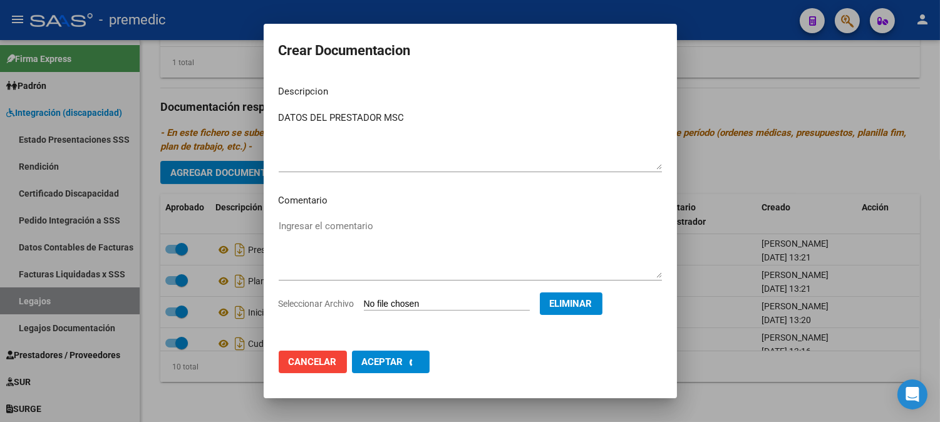 Image resolution: width=940 pixels, height=422 pixels. What do you see at coordinates (470, 91) in the screenshot?
I see `p: Descripcion` at bounding box center [470, 91].